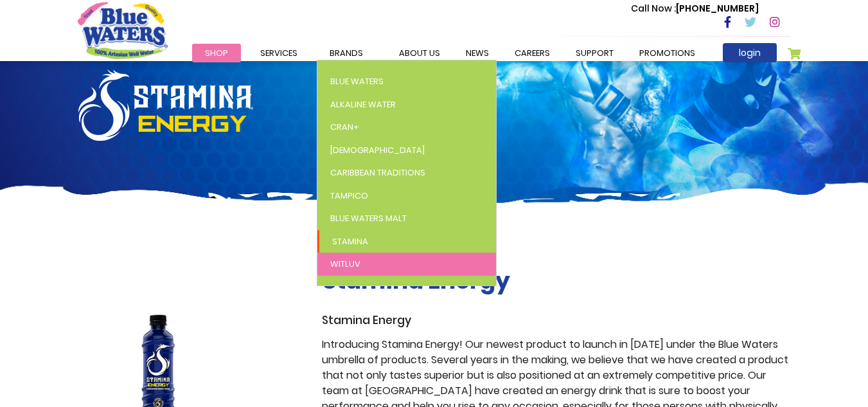  What do you see at coordinates (667, 53) in the screenshot?
I see `a: Promotions` at bounding box center [667, 53].